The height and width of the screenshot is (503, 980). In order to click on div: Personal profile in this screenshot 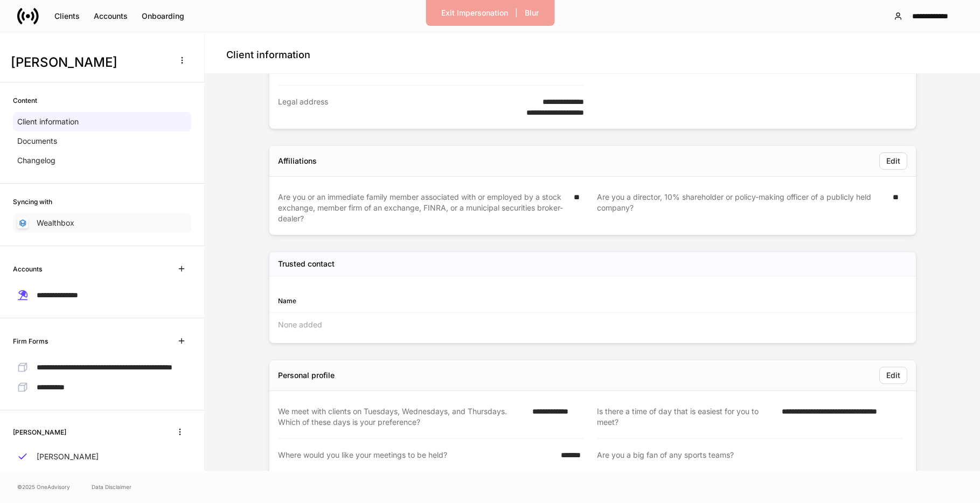, I will do `click(306, 375)`.